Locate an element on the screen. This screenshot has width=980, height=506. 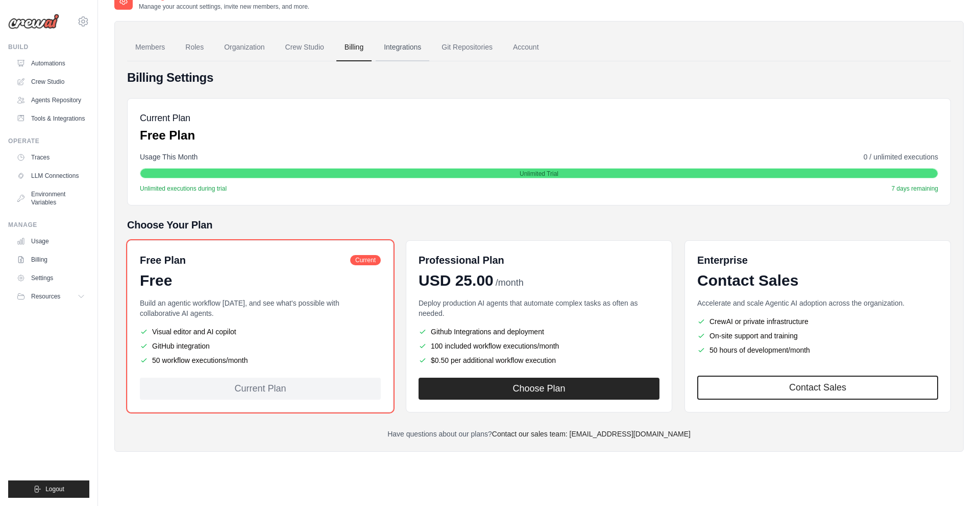
a: Usage is located at coordinates (50, 241).